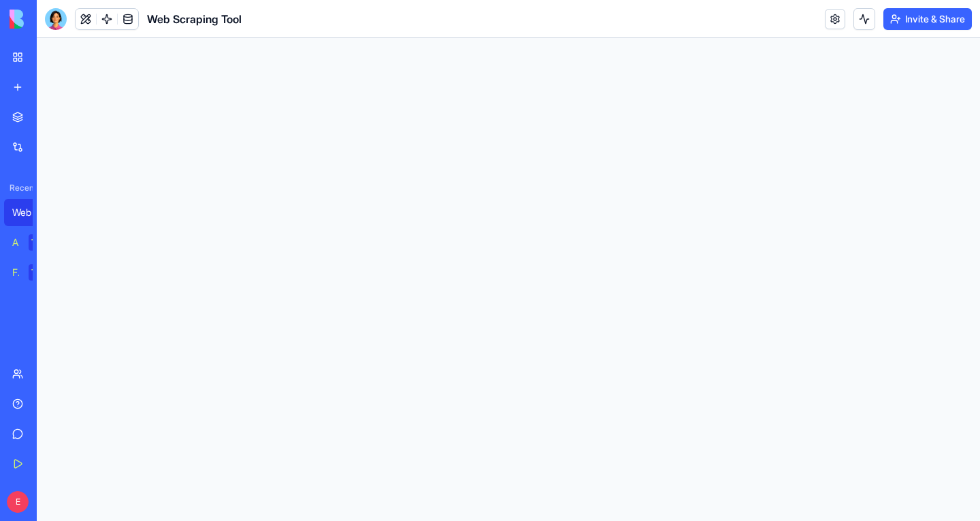 This screenshot has width=980, height=521. Describe the element at coordinates (16, 272) in the screenshot. I see `div: Feedback Form` at that location.